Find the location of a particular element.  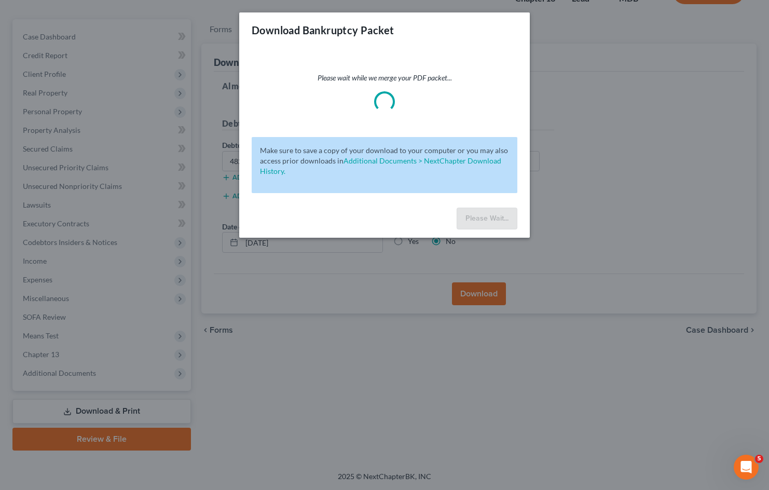

span: Please Wait... is located at coordinates (487, 218).